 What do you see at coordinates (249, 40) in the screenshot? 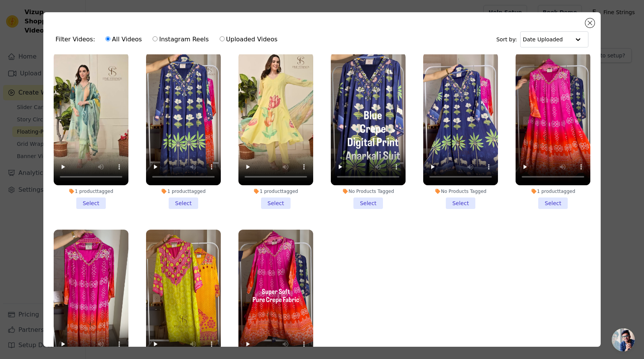
I see `label: Uploaded Videos` at bounding box center [249, 40].